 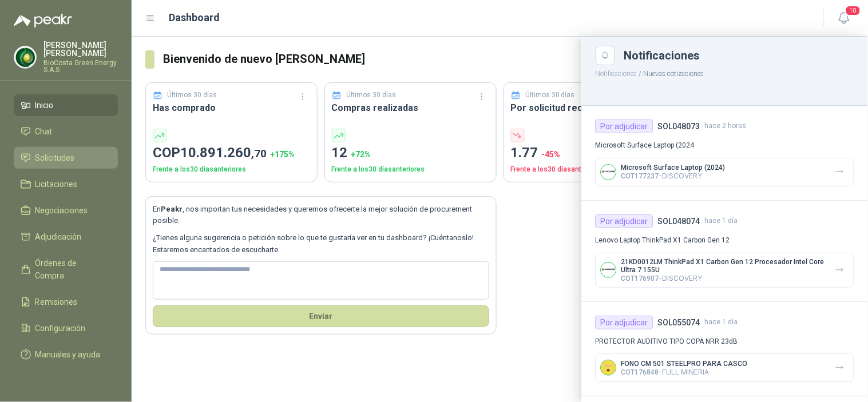 What do you see at coordinates (66, 105) in the screenshot?
I see `a: Inicio` at bounding box center [66, 105].